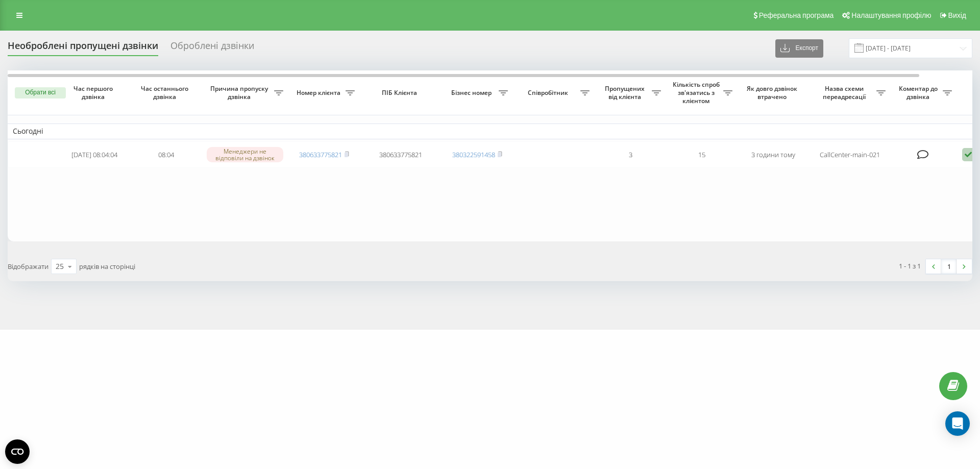  What do you see at coordinates (697, 92) in the screenshot?
I see `span: Кількість спроб зв'язатись з клієнтом` at bounding box center [697, 92].